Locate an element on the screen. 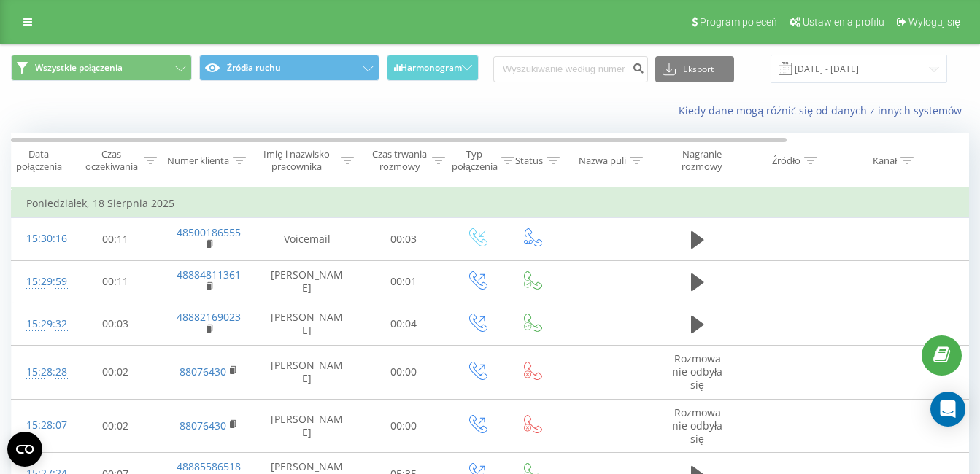 This screenshot has height=474, width=980. a: 48500186555 is located at coordinates (208, 232).